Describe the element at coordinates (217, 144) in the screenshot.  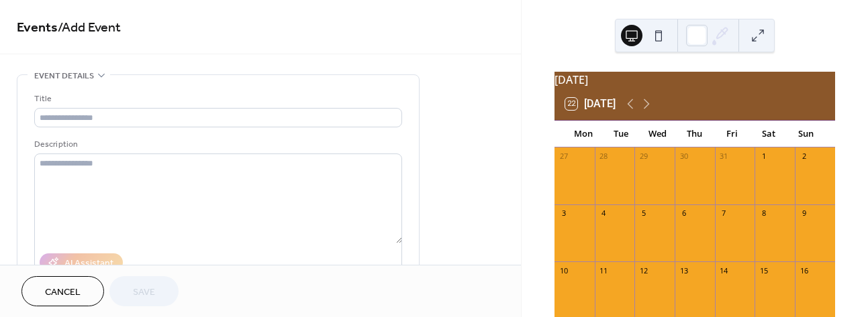
I see `div: Description` at that location.